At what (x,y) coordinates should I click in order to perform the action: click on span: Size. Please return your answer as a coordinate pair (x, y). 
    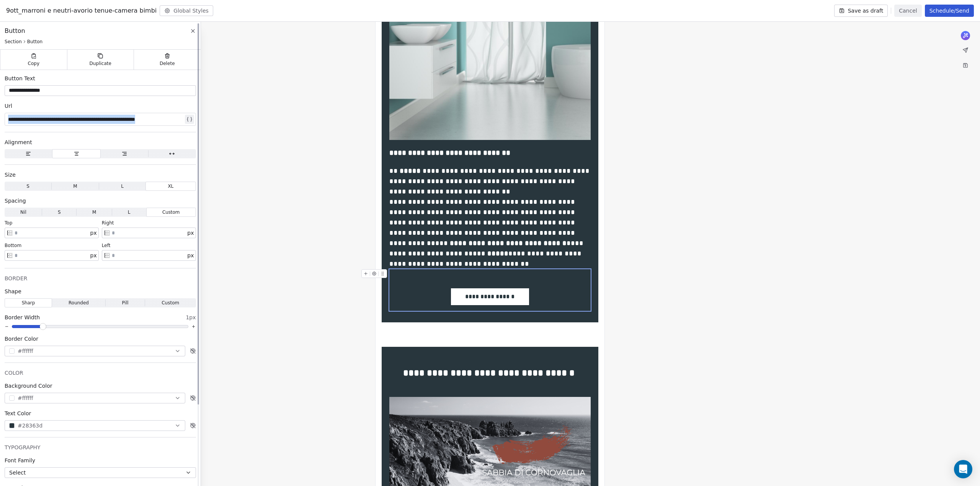
    Looking at the image, I should click on (10, 175).